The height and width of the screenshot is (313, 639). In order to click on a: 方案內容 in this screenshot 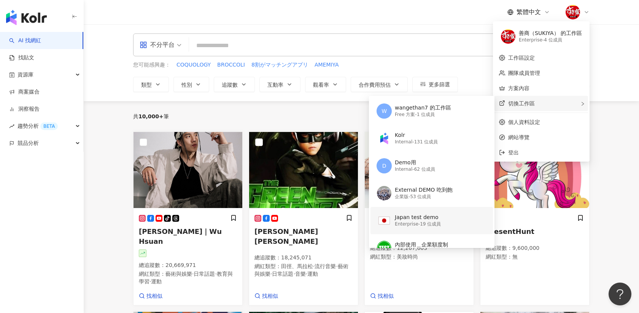, I will do `click(519, 88)`.